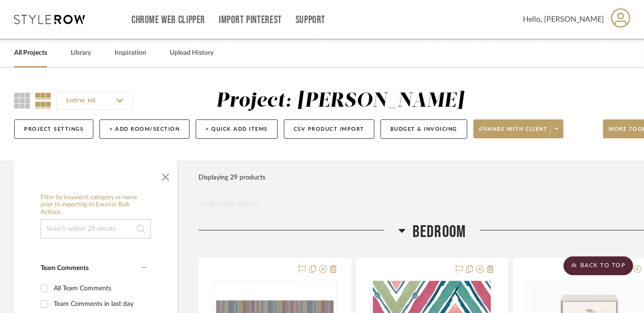  What do you see at coordinates (424, 129) in the screenshot?
I see `button: Budget & Invoicing` at bounding box center [424, 129].